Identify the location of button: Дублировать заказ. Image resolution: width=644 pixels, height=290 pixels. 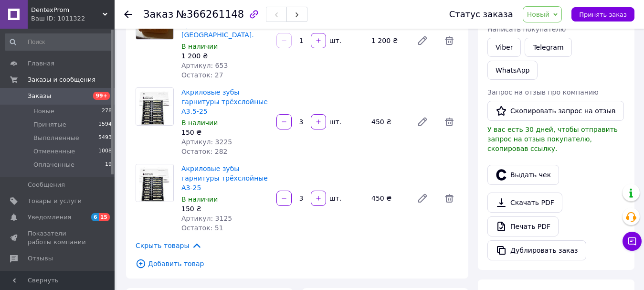
(537, 250).